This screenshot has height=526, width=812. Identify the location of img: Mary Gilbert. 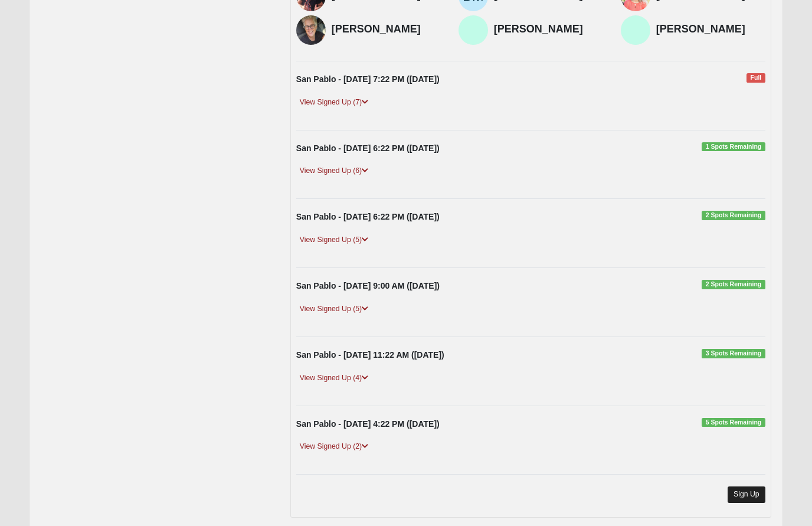
(311, 30).